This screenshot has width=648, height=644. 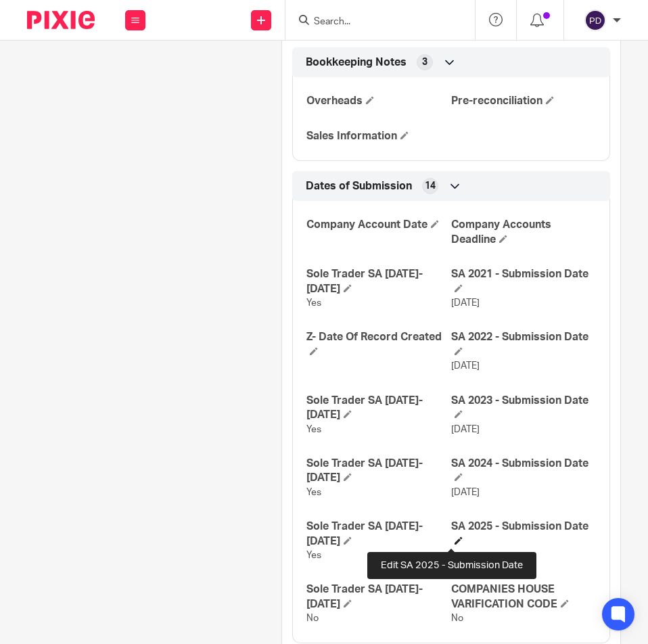 I want to click on span: 14, so click(x=430, y=186).